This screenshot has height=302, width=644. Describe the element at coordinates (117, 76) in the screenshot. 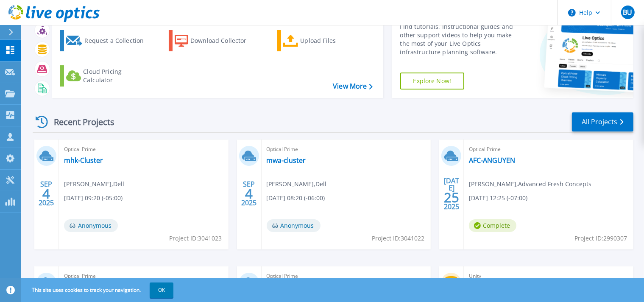

I see `div: Cloud Pricing Calculator` at that location.